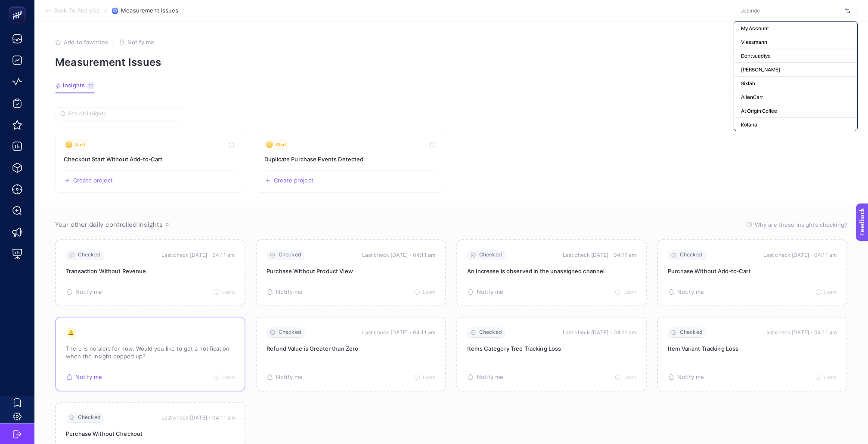  What do you see at coordinates (752, 97) in the screenshot?
I see `span: AllenCarr` at bounding box center [752, 97].